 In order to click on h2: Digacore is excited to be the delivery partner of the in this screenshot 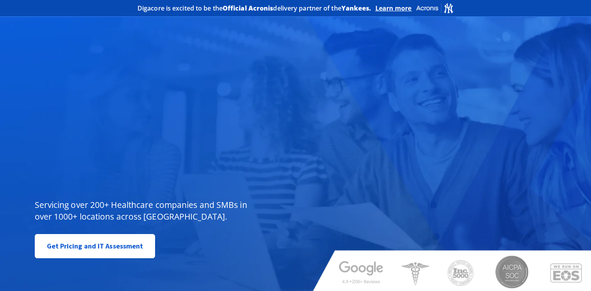, I will do `click(254, 8)`.